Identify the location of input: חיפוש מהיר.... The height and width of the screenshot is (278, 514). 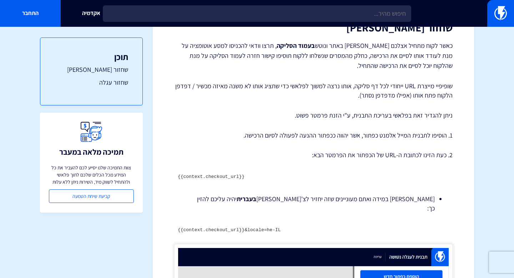
(257, 14).